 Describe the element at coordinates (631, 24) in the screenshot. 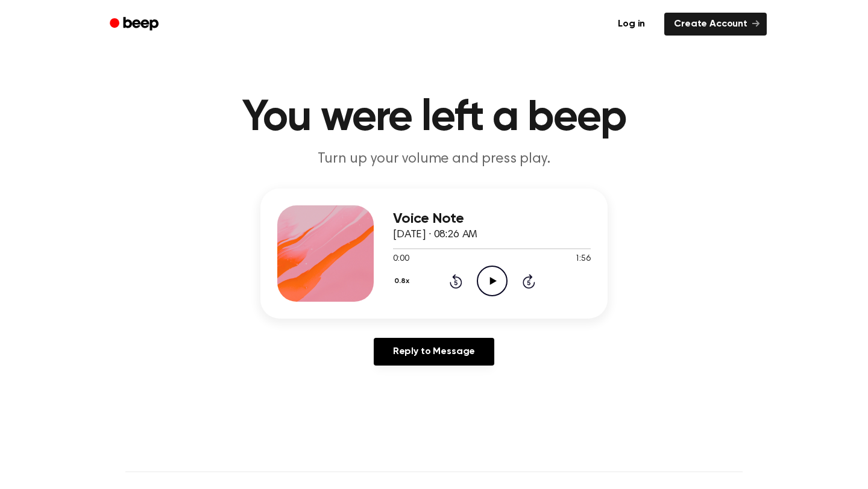

I see `a: Log in` at that location.